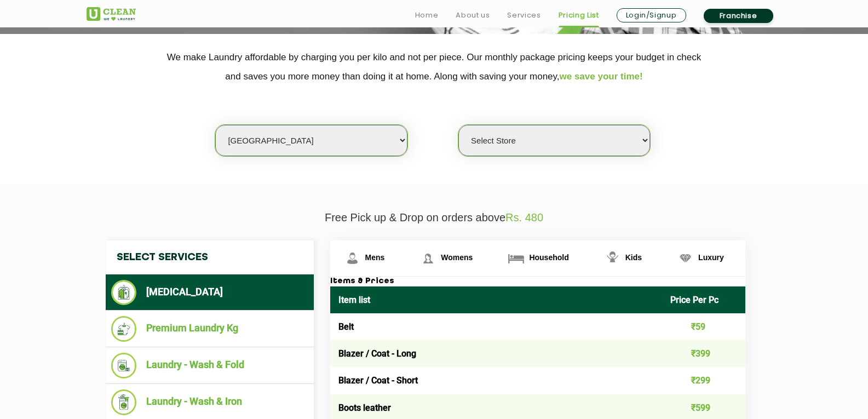 The width and height of the screenshot is (868, 419). I want to click on th: Item list, so click(496, 299).